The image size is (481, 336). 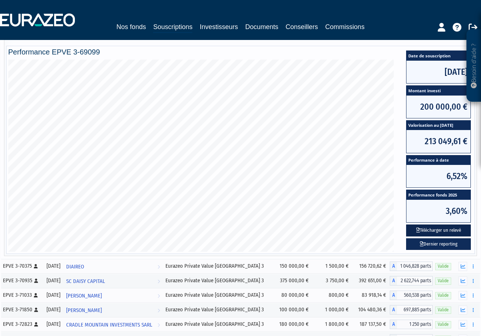 What do you see at coordinates (438, 176) in the screenshot?
I see `span: 6,52%` at bounding box center [438, 176].